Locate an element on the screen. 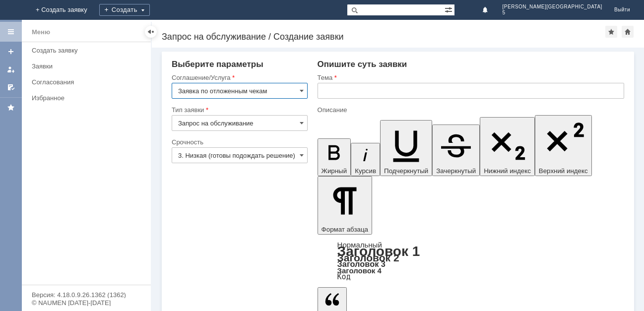 This screenshot has height=311, width=644. span: Формат абзаца is located at coordinates (345, 229).